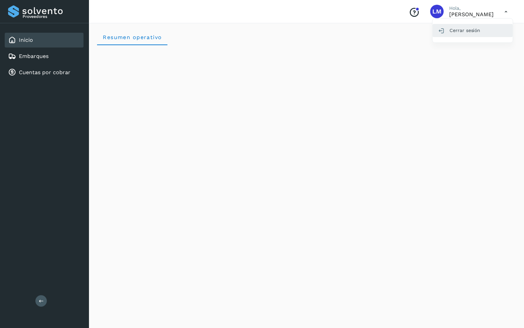  I want to click on div: Cerrar sesión, so click(472, 30).